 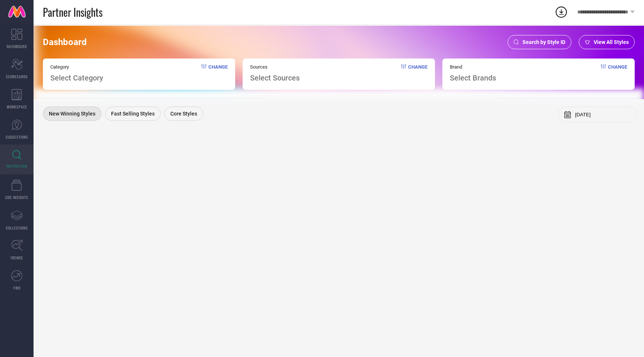 I want to click on span: CDC INSIGHTS, so click(x=17, y=197).